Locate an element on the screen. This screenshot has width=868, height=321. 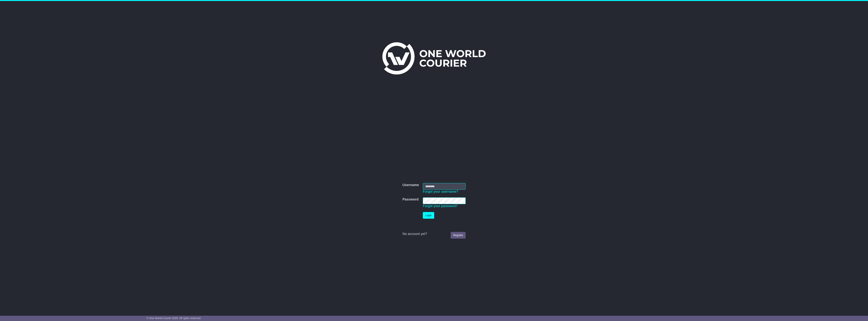
span: © One World Courier 2025. All rights reserved. is located at coordinates (174, 318).